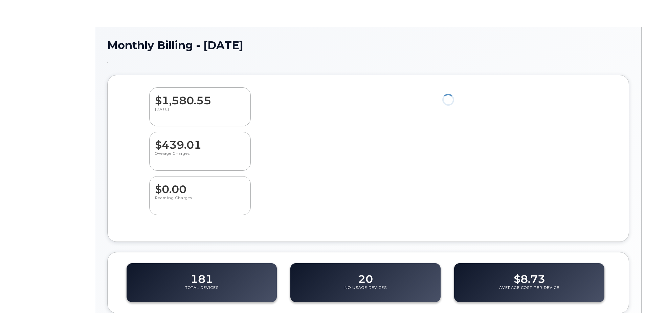 The image size is (645, 313). Describe the element at coordinates (529, 276) in the screenshot. I see `dd: $8.73` at that location.